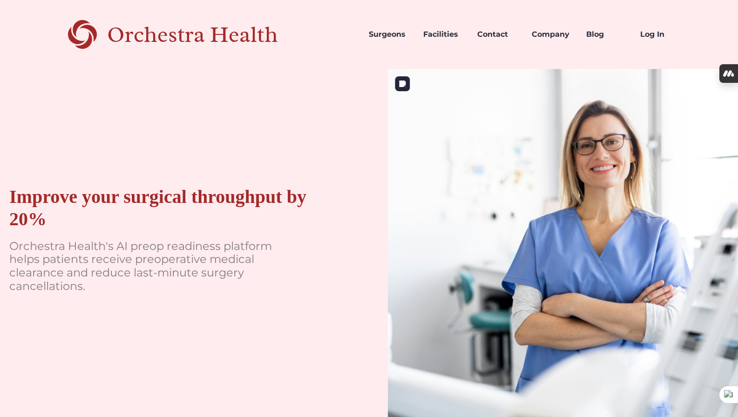 The height and width of the screenshot is (417, 738). I want to click on a: Log In, so click(659, 34).